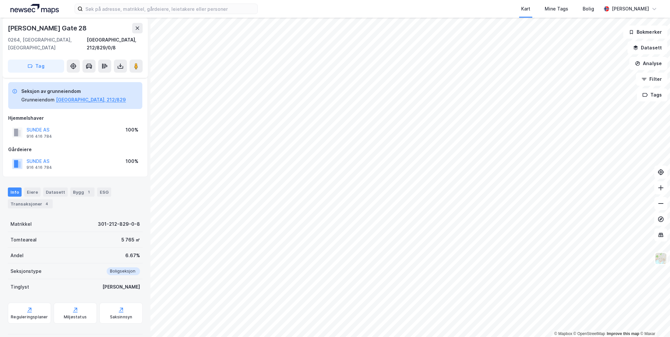 The width and height of the screenshot is (670, 337). Describe the element at coordinates (119, 224) in the screenshot. I see `div: 301-212-829-0-8` at that location.